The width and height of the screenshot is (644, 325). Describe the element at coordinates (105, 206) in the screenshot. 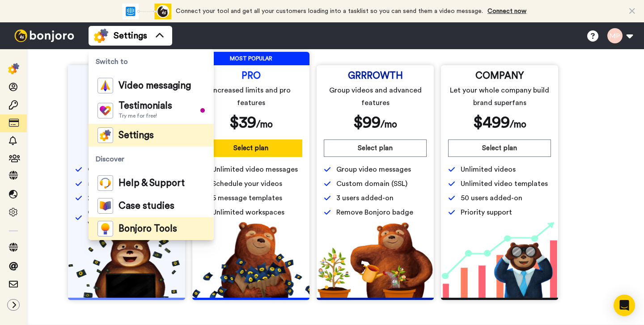

I see `img: case-study-colored.svg` at that location.